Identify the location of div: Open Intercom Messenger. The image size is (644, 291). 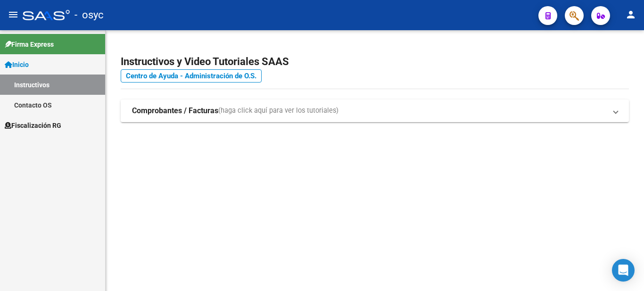
(623, 271).